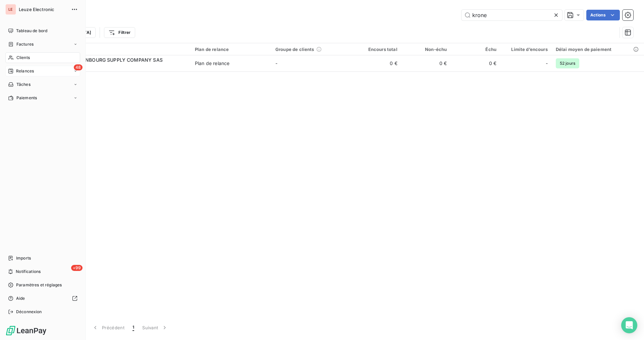  I want to click on button: Suivant, so click(155, 328).